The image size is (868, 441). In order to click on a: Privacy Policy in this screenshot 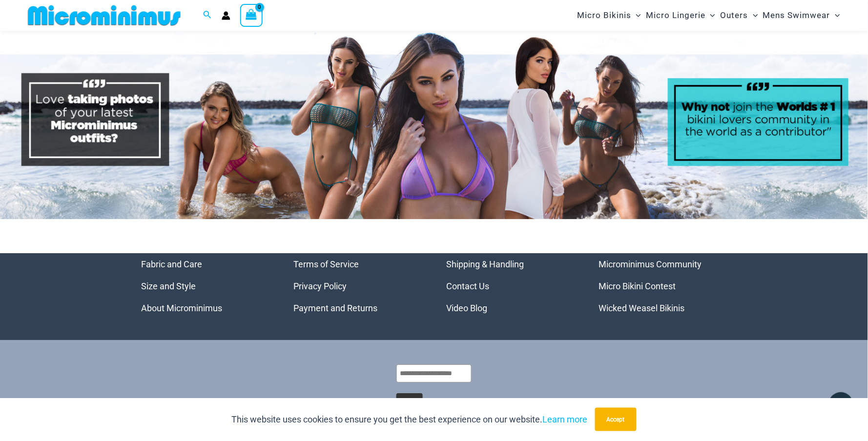, I will do `click(320, 286)`.